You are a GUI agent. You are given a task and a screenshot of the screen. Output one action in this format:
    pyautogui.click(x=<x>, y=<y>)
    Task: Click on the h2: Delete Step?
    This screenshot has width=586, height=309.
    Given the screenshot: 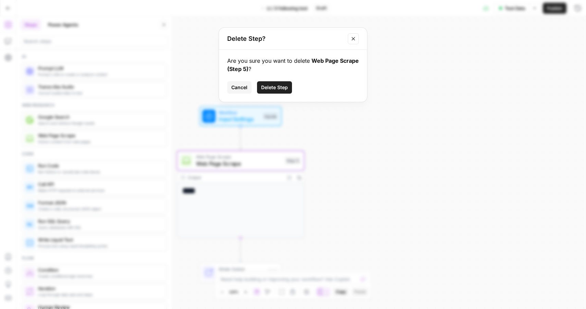 What is the action you would take?
    pyautogui.click(x=285, y=39)
    